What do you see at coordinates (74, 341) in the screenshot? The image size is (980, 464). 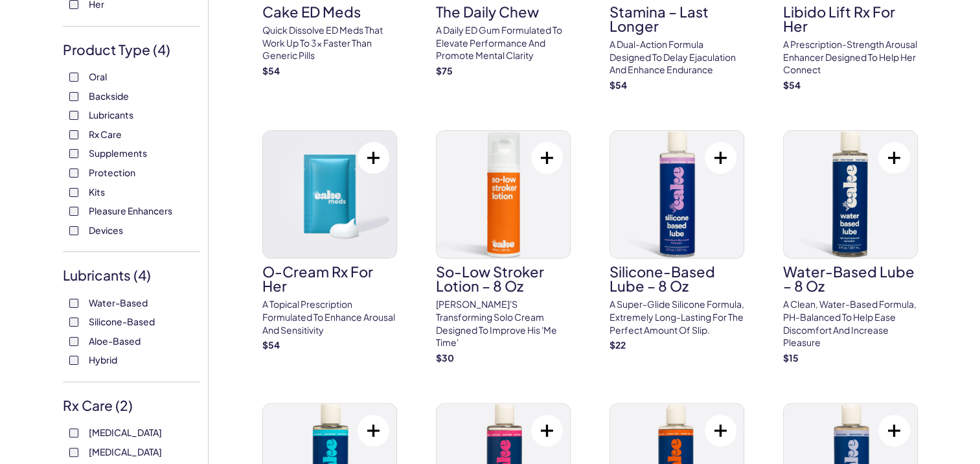 I see `input: Aloe-Based` at bounding box center [74, 341].